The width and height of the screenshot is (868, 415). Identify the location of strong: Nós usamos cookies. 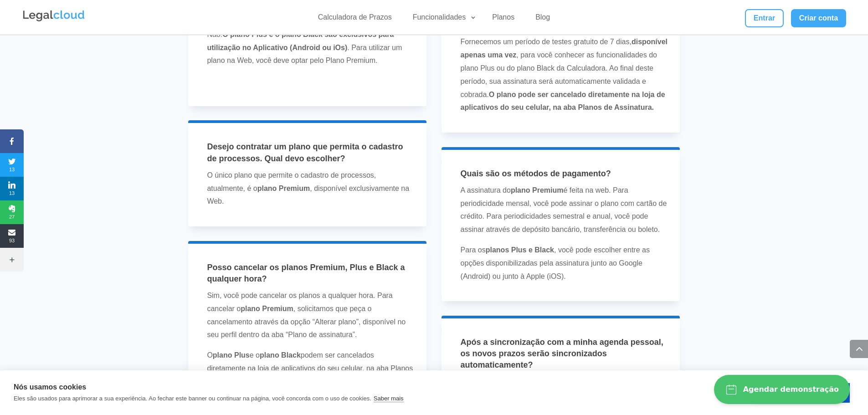
(49, 387).